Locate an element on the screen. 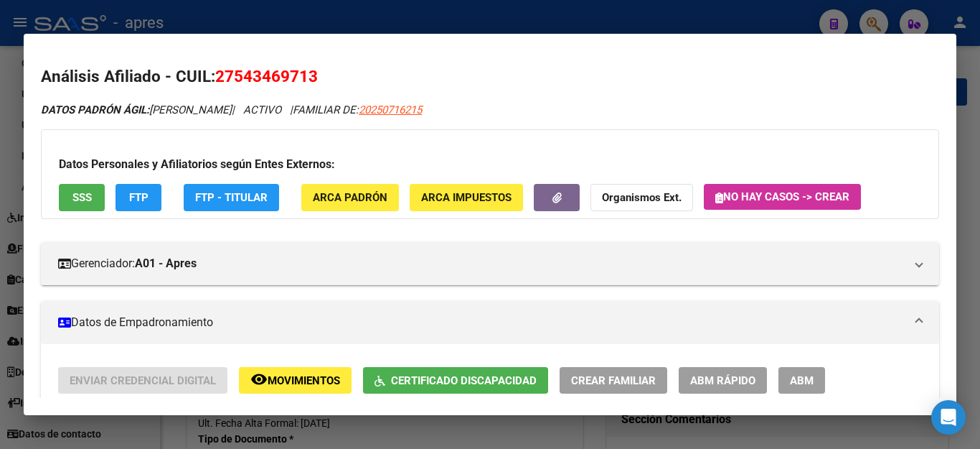 This screenshot has width=980, height=449. span: Certificado Discapacidad is located at coordinates (463, 381).